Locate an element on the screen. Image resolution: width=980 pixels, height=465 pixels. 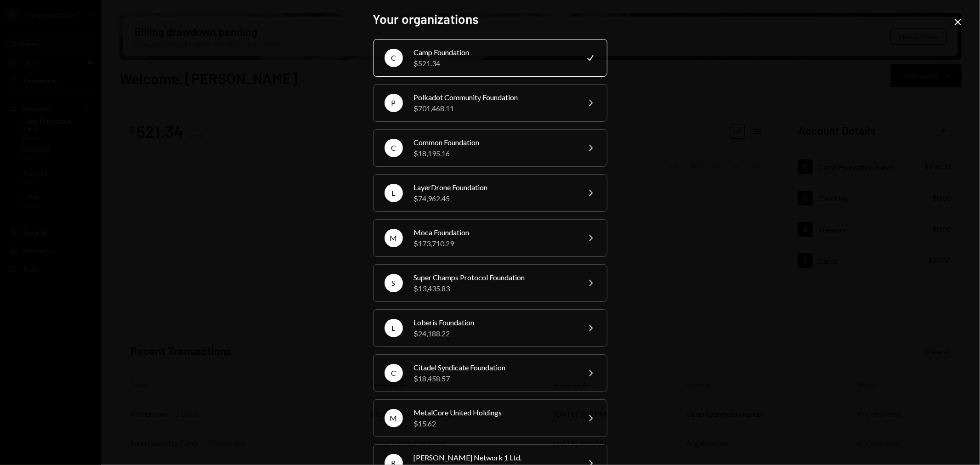
div: P is located at coordinates (393, 103).